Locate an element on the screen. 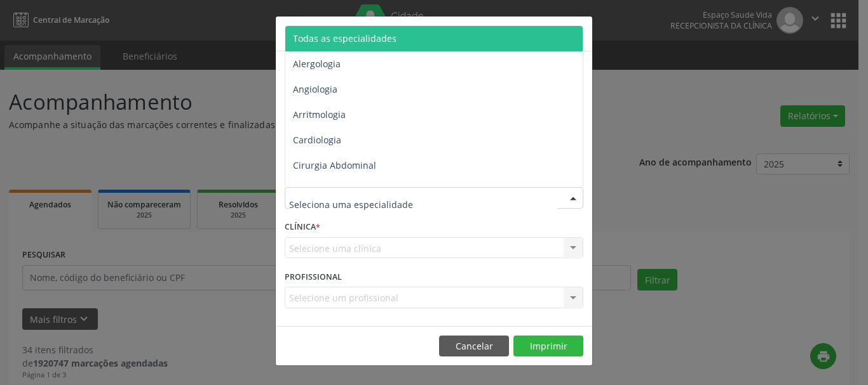 This screenshot has width=868, height=385. span: Todas as especialidades is located at coordinates (344, 38).